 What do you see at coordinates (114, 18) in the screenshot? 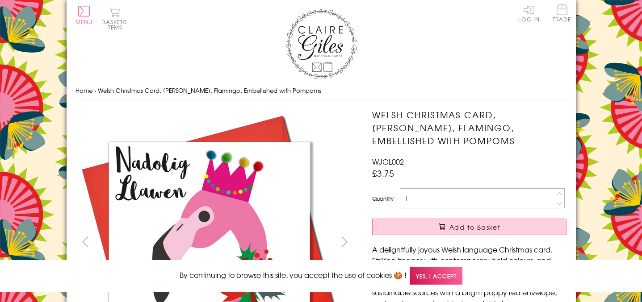
I see `button: Basket0 items` at bounding box center [114, 18].